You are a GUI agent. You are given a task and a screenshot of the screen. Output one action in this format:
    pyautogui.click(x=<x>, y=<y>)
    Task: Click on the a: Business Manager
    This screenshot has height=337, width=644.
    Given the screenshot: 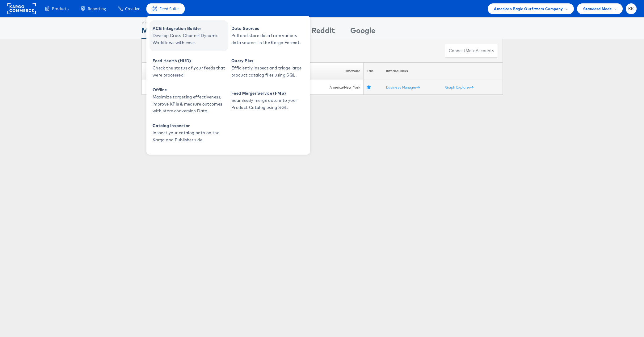 What is the action you would take?
    pyautogui.click(x=403, y=87)
    